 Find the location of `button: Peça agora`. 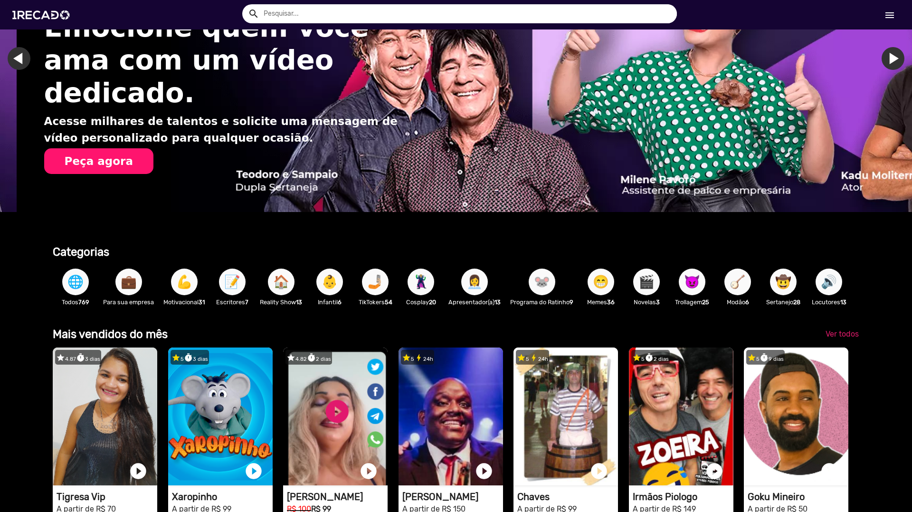

button: Peça agora is located at coordinates (99, 161).